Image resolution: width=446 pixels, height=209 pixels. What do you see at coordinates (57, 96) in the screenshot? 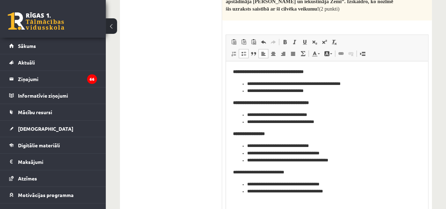
I see `legend: Informatīvie ziņojumi` at bounding box center [57, 96].